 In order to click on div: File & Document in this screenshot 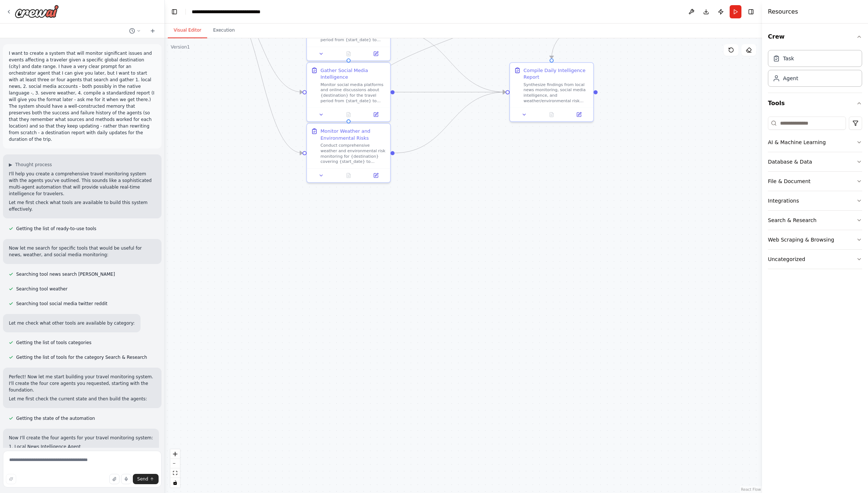, I will do `click(789, 181)`.